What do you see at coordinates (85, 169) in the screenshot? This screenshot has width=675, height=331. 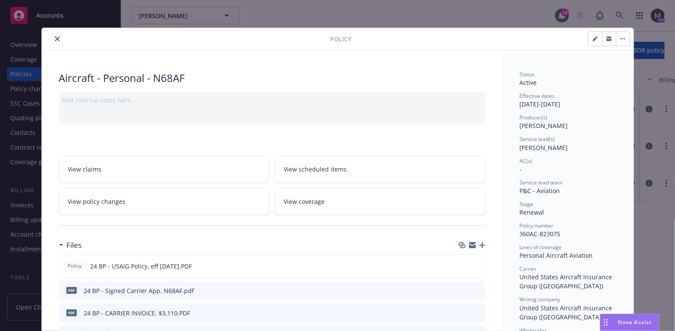 I see `span: View claims` at bounding box center [85, 169].